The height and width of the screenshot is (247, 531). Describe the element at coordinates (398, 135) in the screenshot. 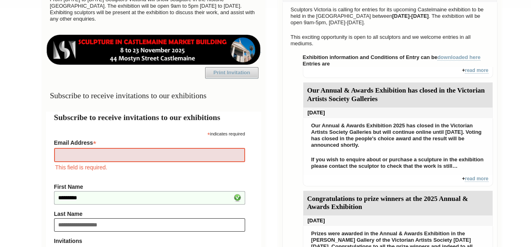

I see `p: Our Annual & Awards Exhibition 2025 has closed in the Victorian Artists Society Galleries but wil...` at that location.